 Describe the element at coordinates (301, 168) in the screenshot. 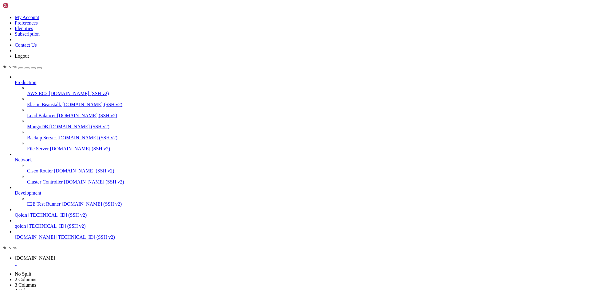

I see `li: Network` at that location.